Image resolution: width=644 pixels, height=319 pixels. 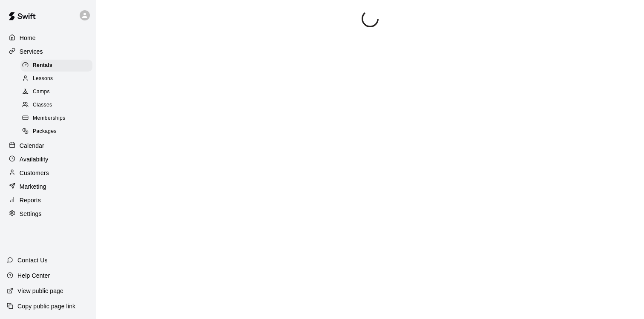 I want to click on div: Calendar, so click(x=48, y=146).